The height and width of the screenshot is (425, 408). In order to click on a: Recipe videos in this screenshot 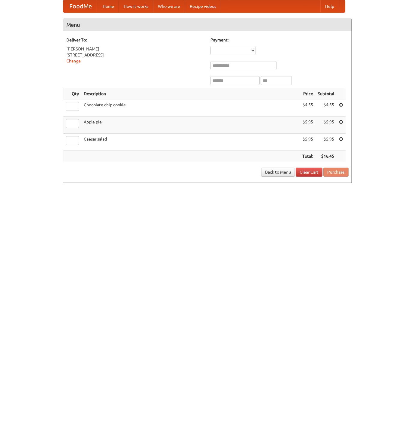, I will do `click(203, 6)`.